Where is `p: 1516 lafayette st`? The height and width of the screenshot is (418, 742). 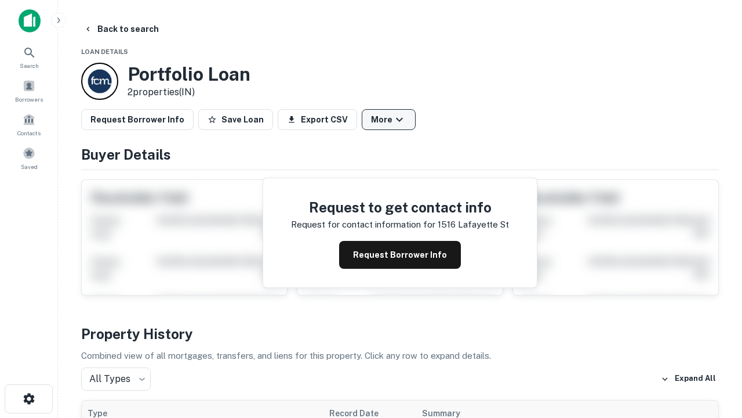 p: 1516 lafayette st is located at coordinates (473, 224).